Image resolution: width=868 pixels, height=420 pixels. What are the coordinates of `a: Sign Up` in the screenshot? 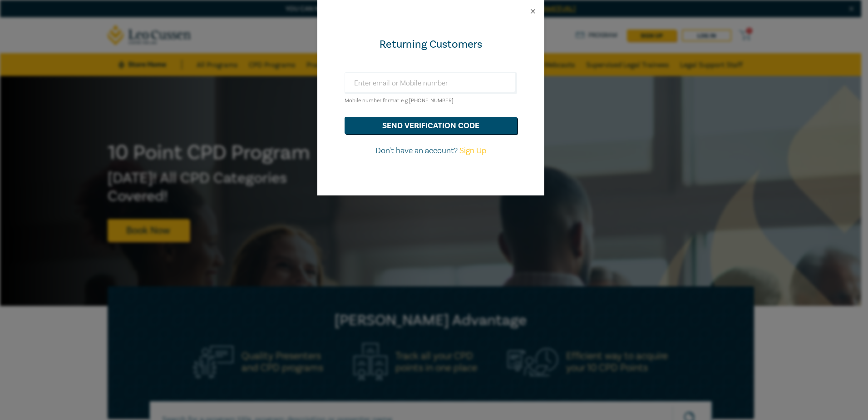 It's located at (472, 151).